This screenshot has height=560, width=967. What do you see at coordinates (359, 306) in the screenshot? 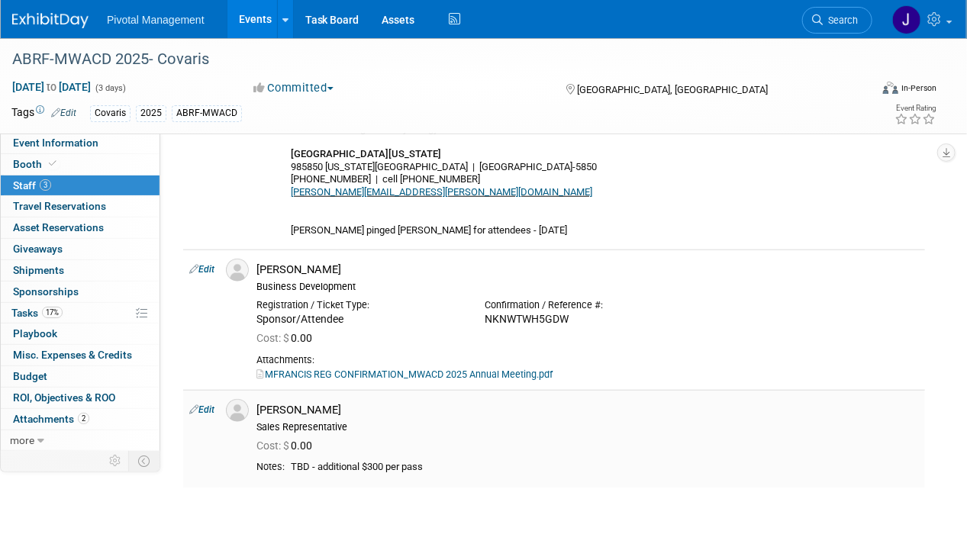
I see `div: Registration / Ticket Type:` at bounding box center [359, 306].